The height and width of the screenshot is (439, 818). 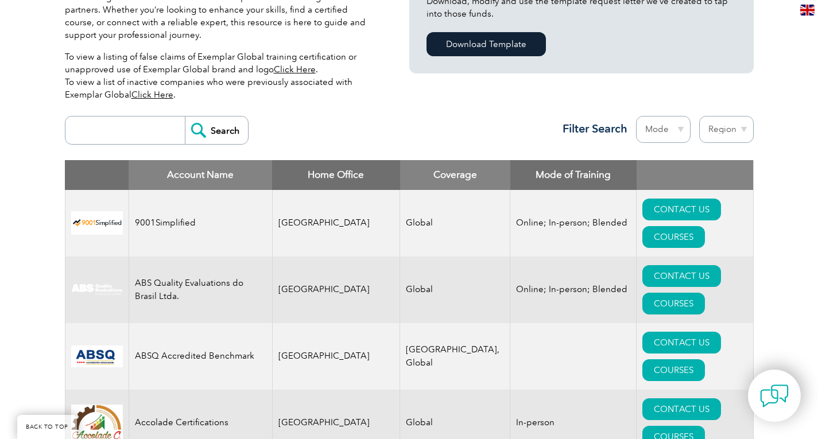 I want to click on th: : activate to sort column ascending, so click(x=695, y=175).